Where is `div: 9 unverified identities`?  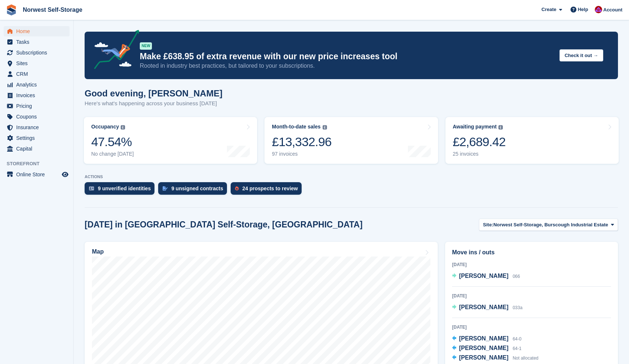
div: 9 unverified identities is located at coordinates (124, 189).